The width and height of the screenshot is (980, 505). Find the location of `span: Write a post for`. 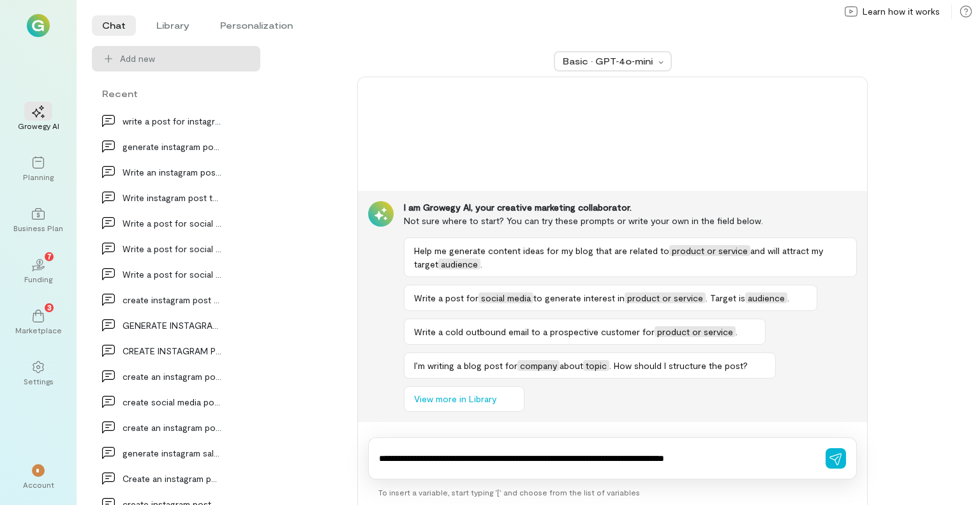

span: Write a post for is located at coordinates (446, 297).